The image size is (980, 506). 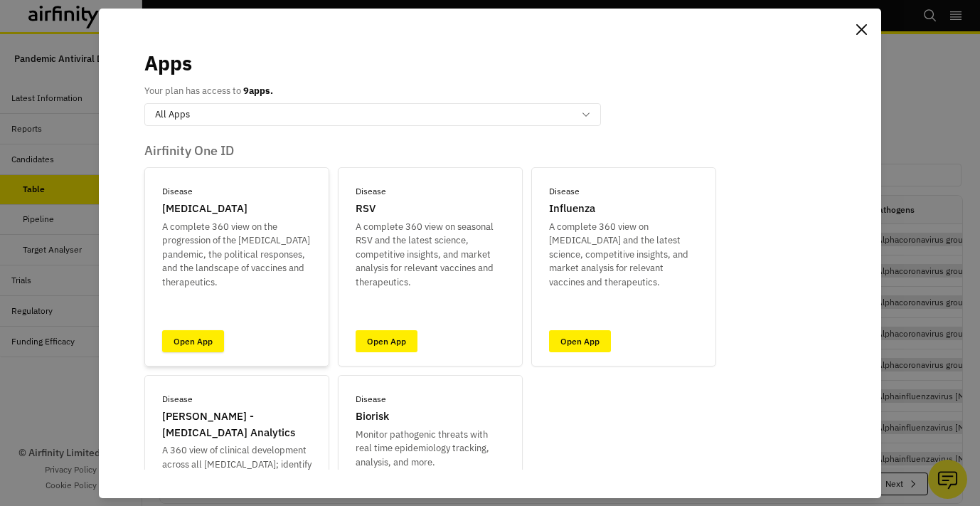 I want to click on p: Influenza, so click(x=572, y=208).